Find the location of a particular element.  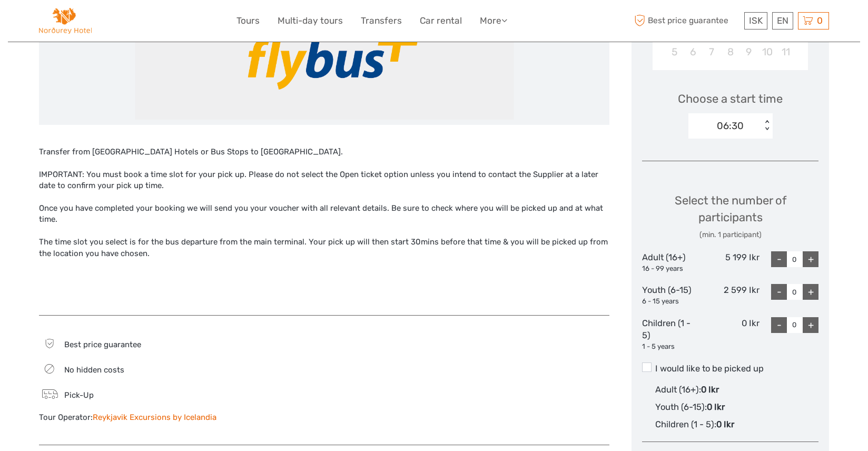

a: Reykjavik Excursions by Icelandia is located at coordinates (154, 417).